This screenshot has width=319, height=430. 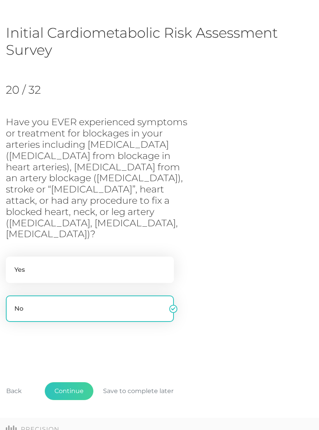 What do you see at coordinates (90, 309) in the screenshot?
I see `label: No` at bounding box center [90, 309].